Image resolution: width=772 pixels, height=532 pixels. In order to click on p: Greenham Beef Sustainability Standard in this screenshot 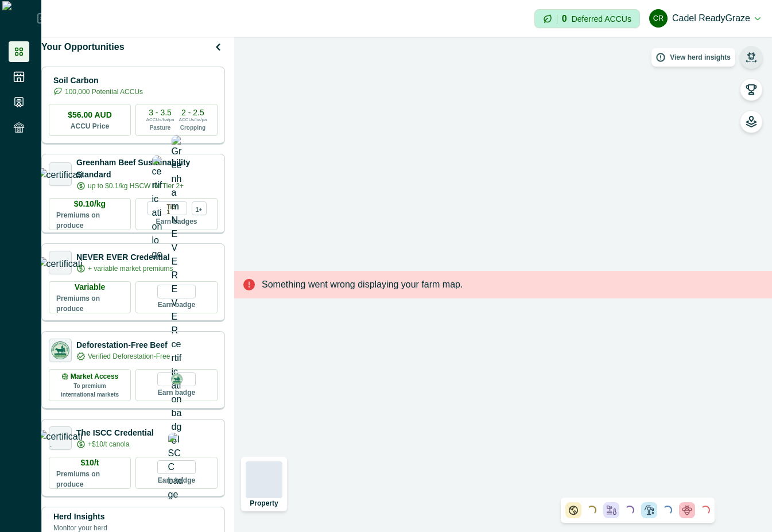, I will do `click(147, 169)`.